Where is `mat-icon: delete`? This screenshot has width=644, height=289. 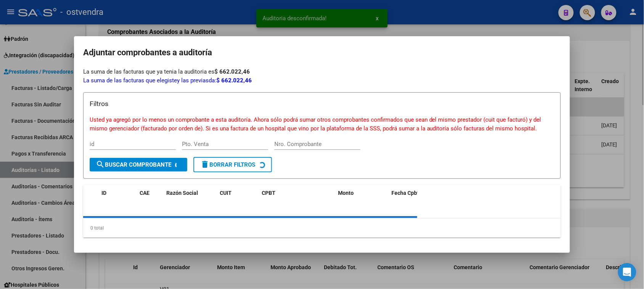
mat-icon: delete is located at coordinates (205, 164).